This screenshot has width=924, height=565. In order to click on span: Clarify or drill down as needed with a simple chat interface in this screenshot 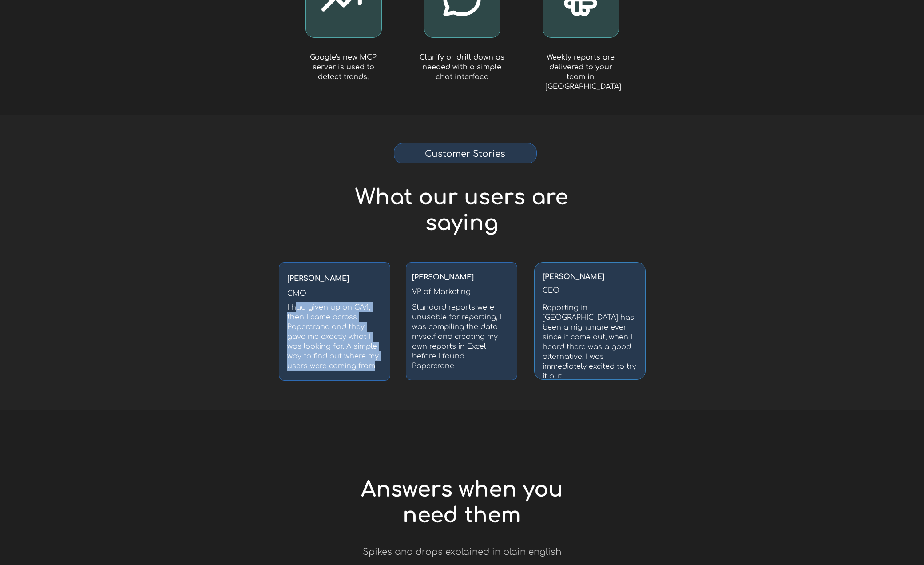, I will do `click(462, 67)`.